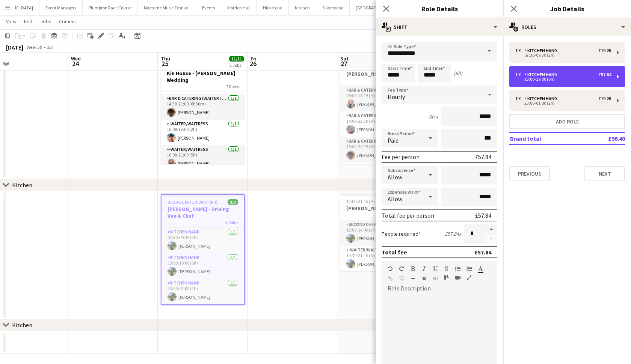 The image size is (631, 364). Describe the element at coordinates (209, 7) in the screenshot. I see `button: Events` at that location.